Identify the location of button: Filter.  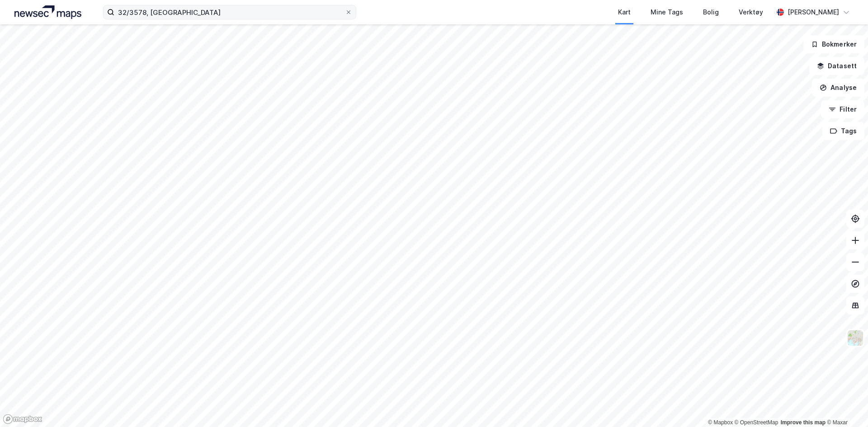
(843, 109).